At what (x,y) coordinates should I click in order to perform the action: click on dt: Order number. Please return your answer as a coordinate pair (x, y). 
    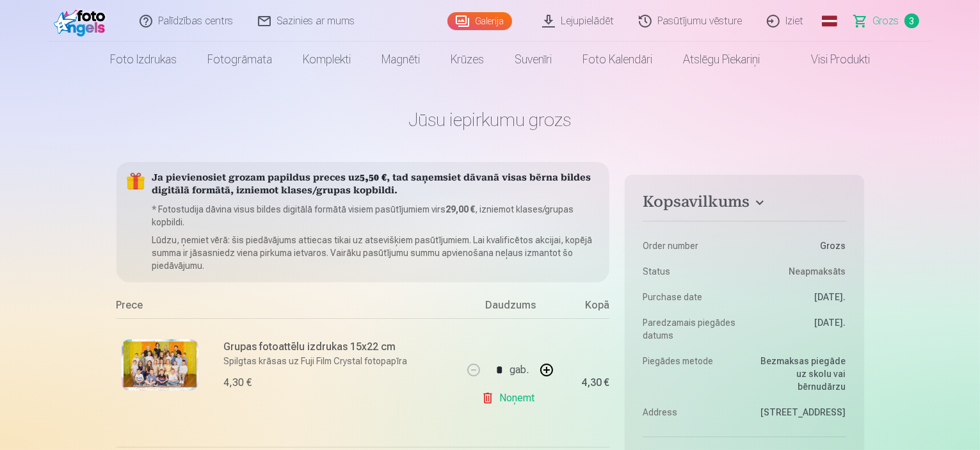
    Looking at the image, I should click on (690, 246).